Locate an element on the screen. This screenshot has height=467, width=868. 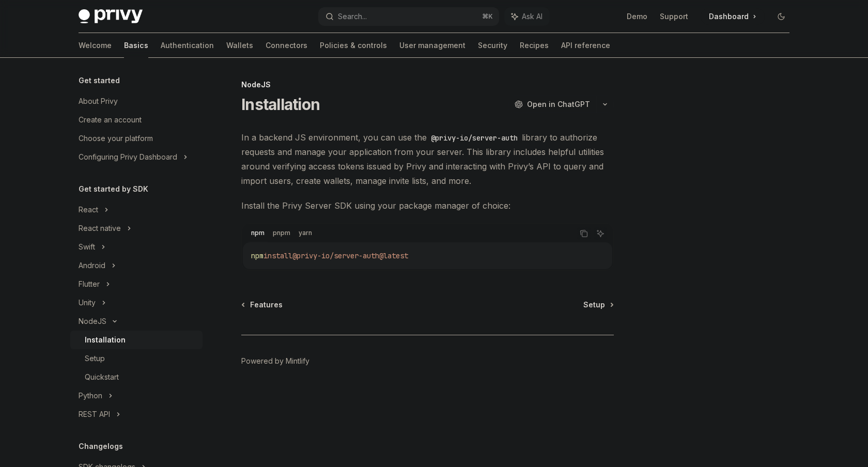
div: Flutter is located at coordinates (89, 284).